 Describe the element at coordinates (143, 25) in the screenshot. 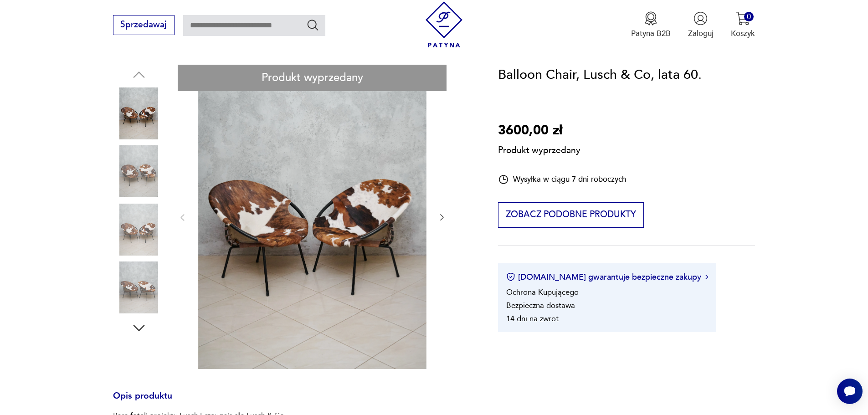

I see `button: Sprzedawaj` at that location.